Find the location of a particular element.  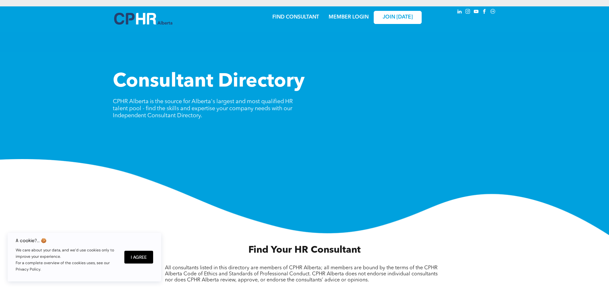

a: FIND CONSULTANT is located at coordinates (295, 17).